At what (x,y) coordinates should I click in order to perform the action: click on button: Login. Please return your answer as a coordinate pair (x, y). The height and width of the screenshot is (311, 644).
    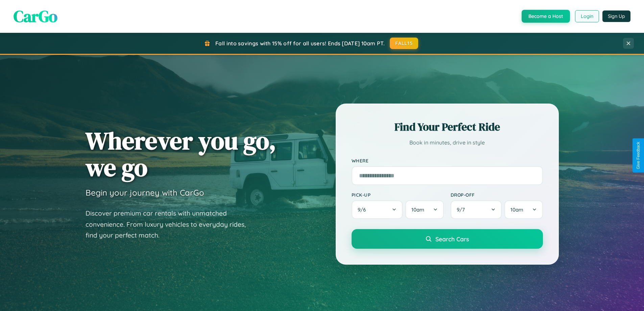
    Looking at the image, I should click on (587, 16).